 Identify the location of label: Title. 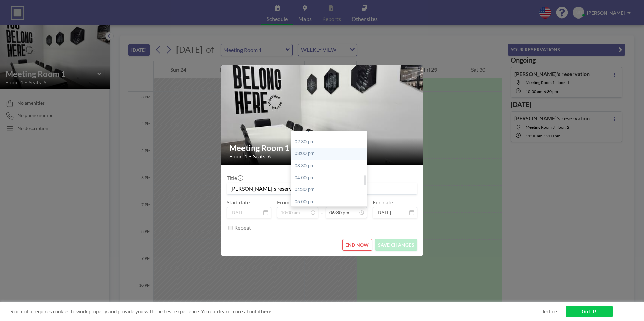
(235, 178).